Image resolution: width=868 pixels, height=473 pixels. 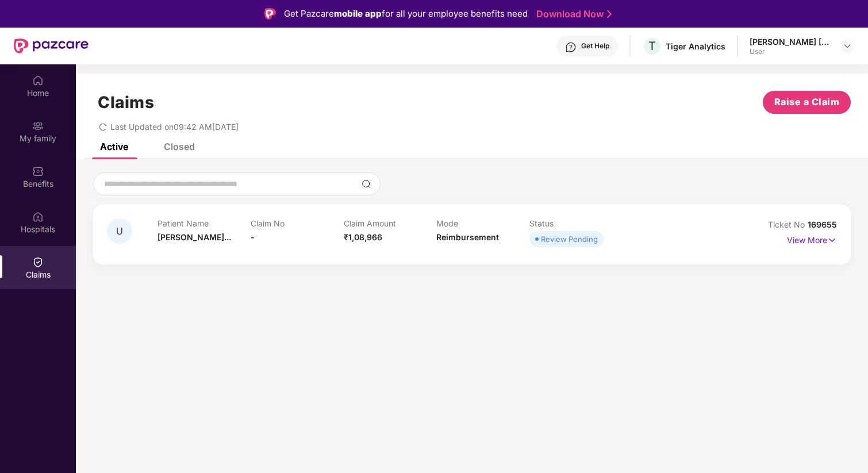 What do you see at coordinates (807, 102) in the screenshot?
I see `span: Raise a Claim` at bounding box center [807, 102].